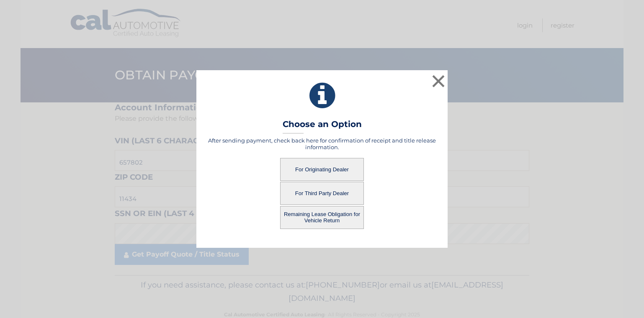 The width and height of the screenshot is (644, 318). What do you see at coordinates (322, 144) in the screenshot?
I see `h5: After sending payment, check back here for confirmation of receipt and title release information.` at bounding box center [322, 144].